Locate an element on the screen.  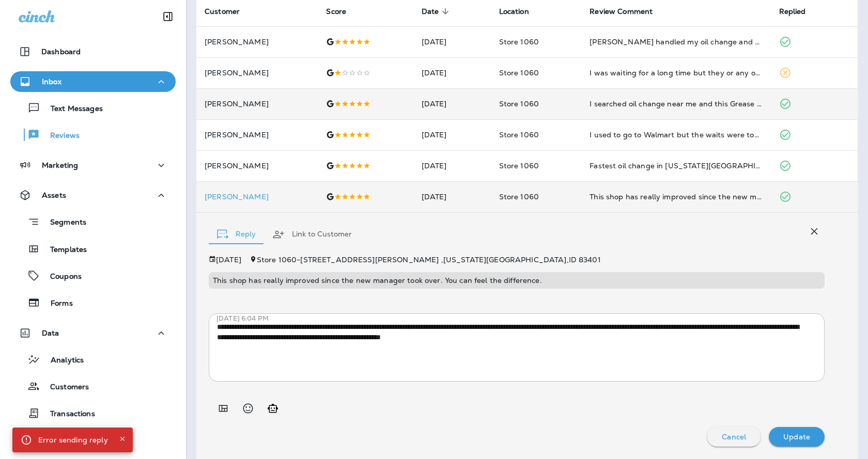
button: Close is located at coordinates (123, 439).